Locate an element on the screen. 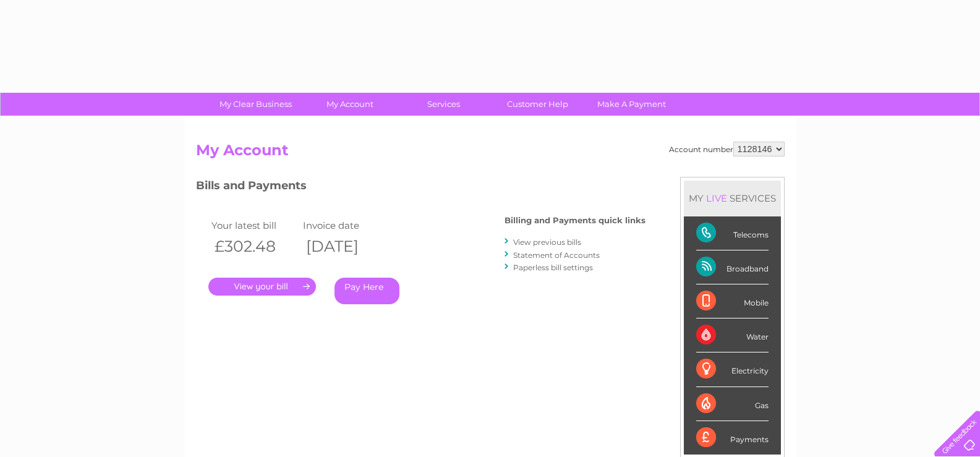 The image size is (980, 457). a: Pay Here is located at coordinates (367, 291).